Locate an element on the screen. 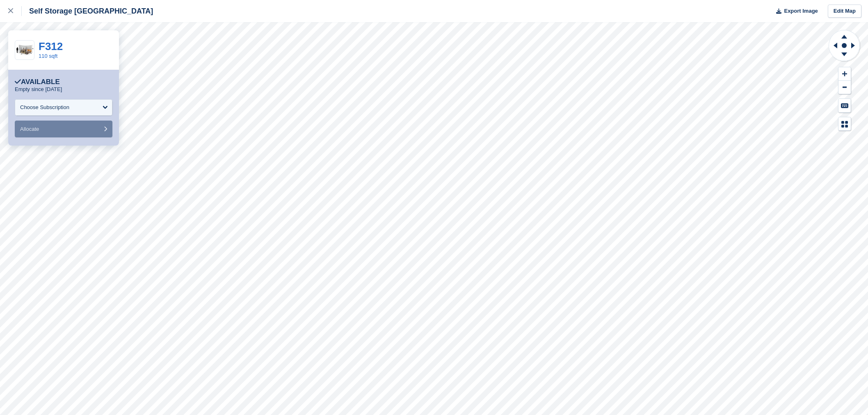 The image size is (868, 415). span: Allocate is located at coordinates (30, 129).